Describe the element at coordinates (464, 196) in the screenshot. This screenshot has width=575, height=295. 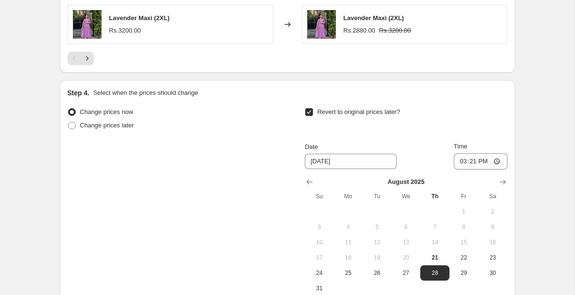
I see `th: Friday` at that location.